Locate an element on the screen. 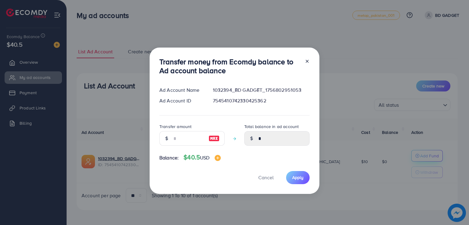 This screenshot has width=469, height=225. span: Balance: is located at coordinates (169, 158).